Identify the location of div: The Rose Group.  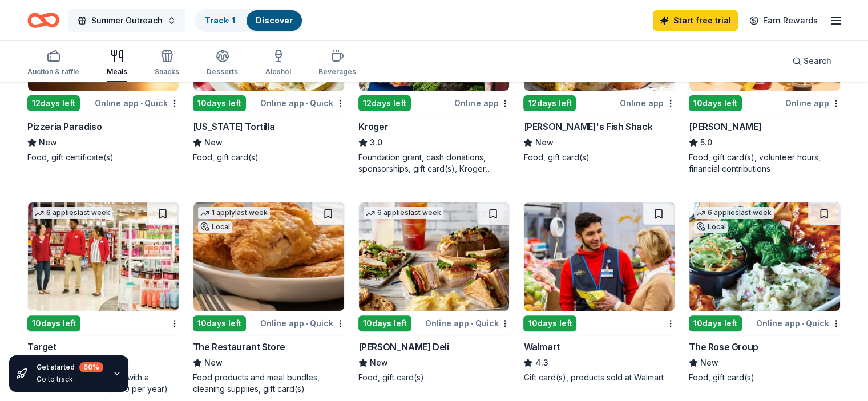
(724, 346).